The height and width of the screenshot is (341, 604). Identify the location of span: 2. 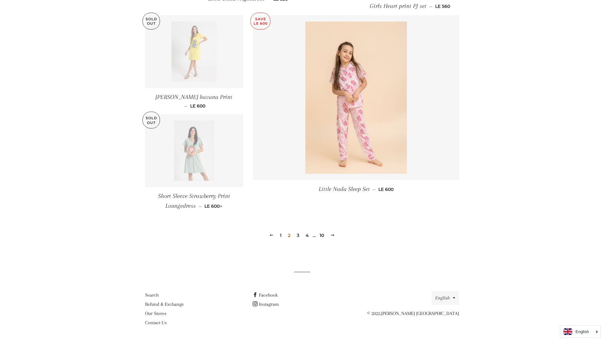
(289, 236).